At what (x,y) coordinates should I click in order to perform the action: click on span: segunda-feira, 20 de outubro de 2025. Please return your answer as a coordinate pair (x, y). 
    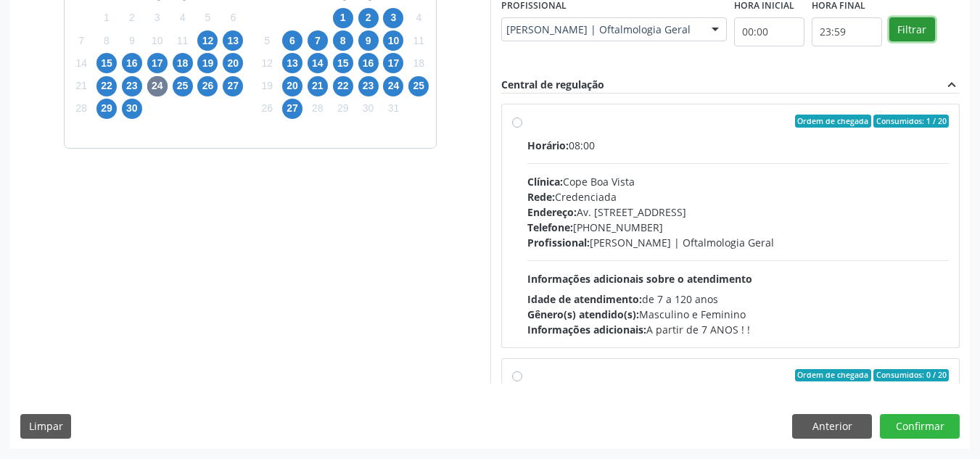
    Looking at the image, I should click on (292, 86).